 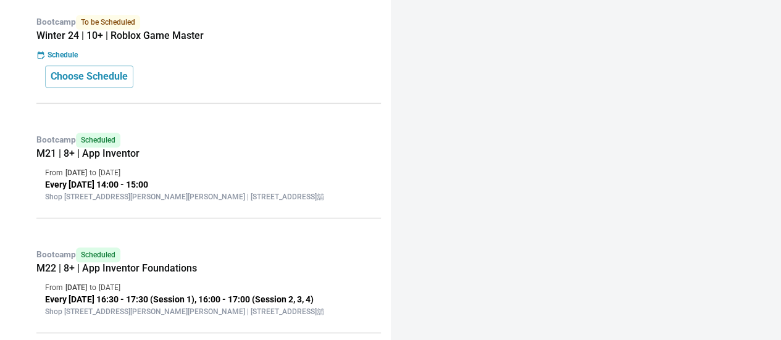 What do you see at coordinates (209, 36) in the screenshot?
I see `h5: Winter 24 | 10+ | Roblox Game Master` at bounding box center [209, 36].